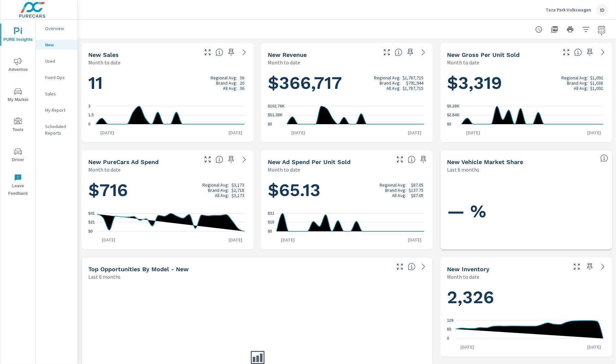 The height and width of the screenshot is (364, 616). I want to click on span: My Market, so click(18, 95).